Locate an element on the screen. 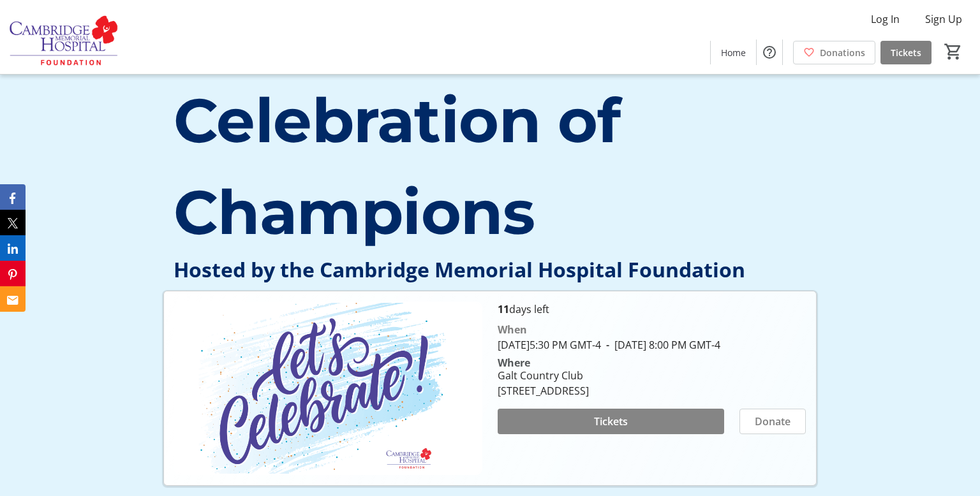 This screenshot has height=496, width=980. a: Tickets is located at coordinates (907, 53).